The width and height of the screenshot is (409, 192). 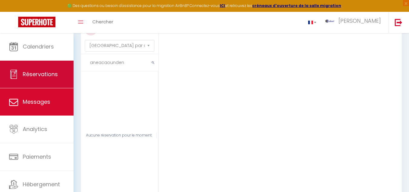 I want to click on button: Ouvrir le widget de chat LiveChat, so click(x=14, y=12).